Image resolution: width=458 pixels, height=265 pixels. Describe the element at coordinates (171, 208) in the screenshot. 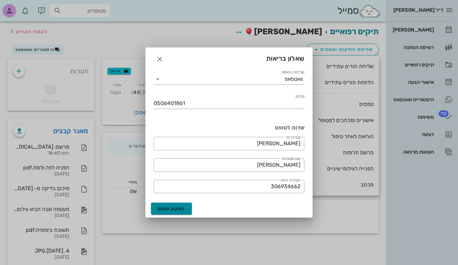

I see `span: הפקת טופס` at that location.